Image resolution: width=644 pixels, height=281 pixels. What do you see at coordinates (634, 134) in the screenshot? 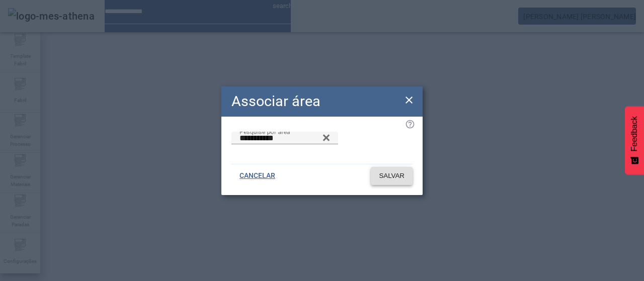
I see `span: Feedback` at bounding box center [634, 134].